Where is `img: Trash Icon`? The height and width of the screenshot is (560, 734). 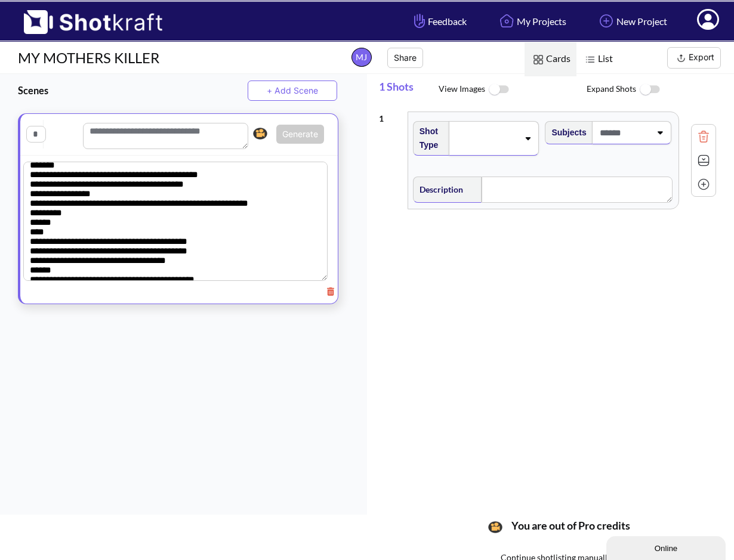 img: Trash Icon is located at coordinates (703, 137).